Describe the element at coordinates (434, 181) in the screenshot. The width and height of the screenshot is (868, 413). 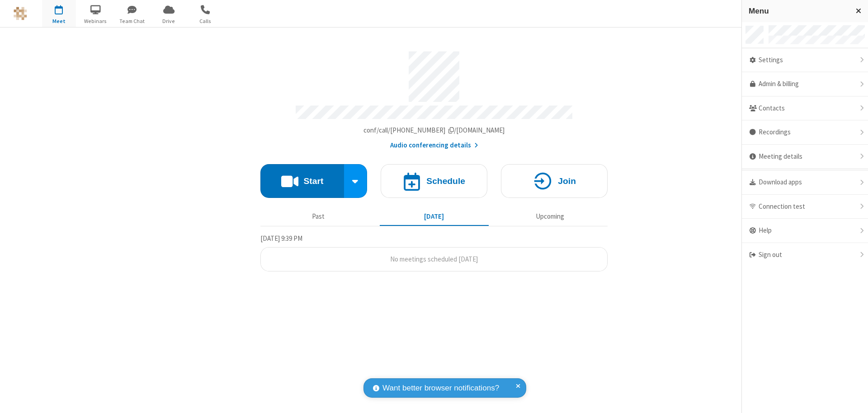
I see `button: Schedule` at that location.